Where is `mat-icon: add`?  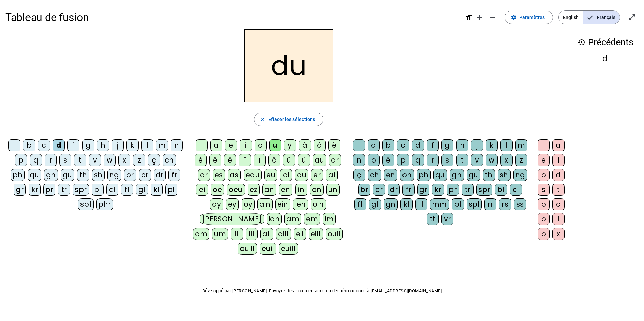 mat-icon: add is located at coordinates (479, 17).